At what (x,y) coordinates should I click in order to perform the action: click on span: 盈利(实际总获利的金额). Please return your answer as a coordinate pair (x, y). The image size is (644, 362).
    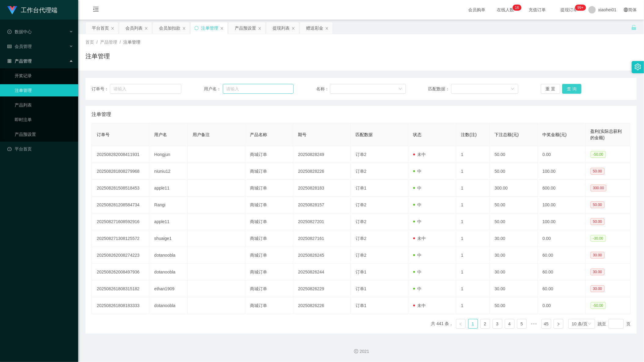
    Looking at the image, I should click on (606, 134).